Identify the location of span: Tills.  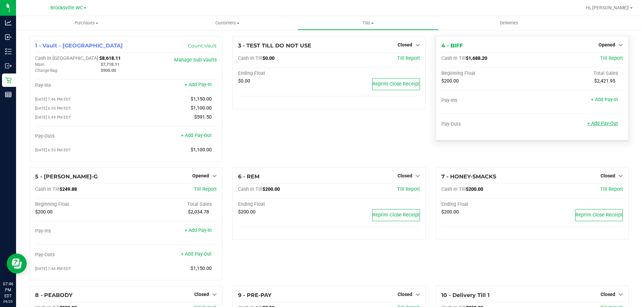
(368, 23).